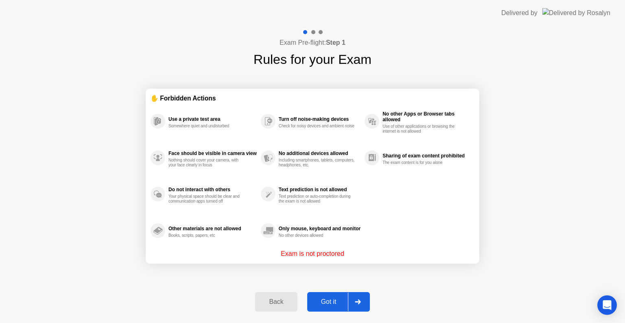  Describe the element at coordinates (313, 254) in the screenshot. I see `p: Exam is not proctored` at that location.